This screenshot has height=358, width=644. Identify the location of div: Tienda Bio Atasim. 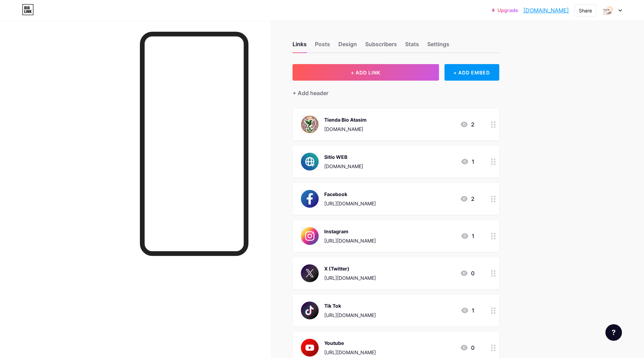
(345, 120).